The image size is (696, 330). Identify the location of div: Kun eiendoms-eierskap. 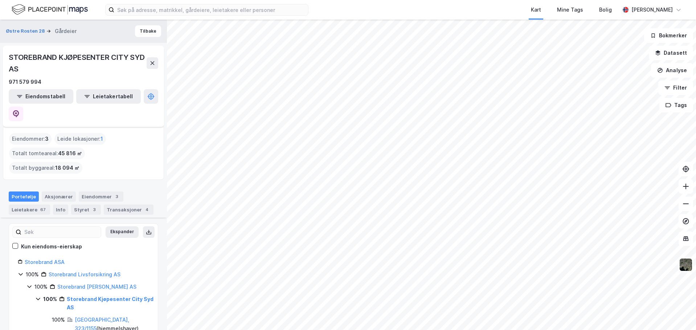
(52, 247).